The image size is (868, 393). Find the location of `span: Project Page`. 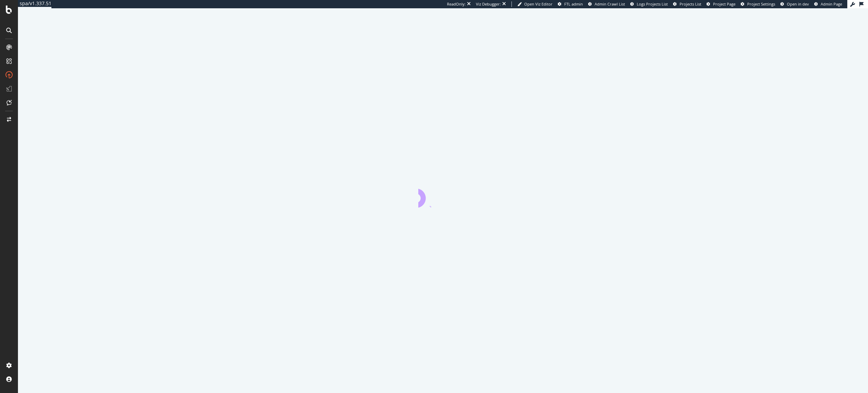

span: Project Page is located at coordinates (725, 4).